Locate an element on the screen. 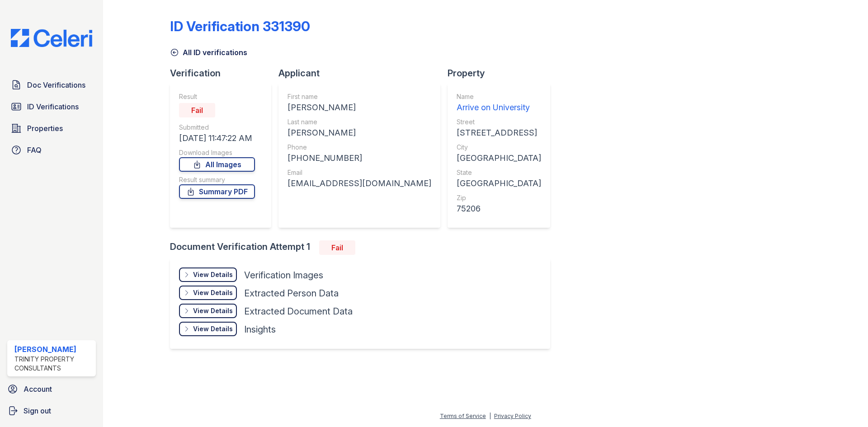  a: Doc Verifications is located at coordinates (52, 85).